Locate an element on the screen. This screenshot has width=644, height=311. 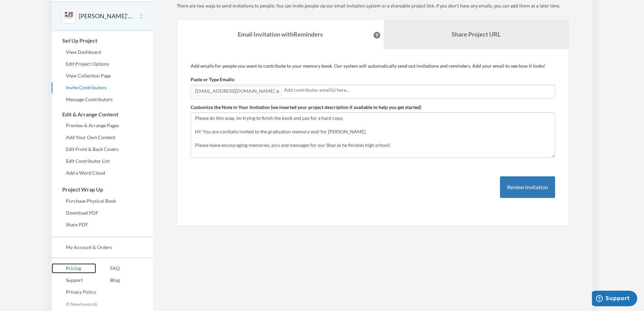
p: Add emails for people you want to contribute to your memory book. Our system will automatically s... is located at coordinates (373, 66).